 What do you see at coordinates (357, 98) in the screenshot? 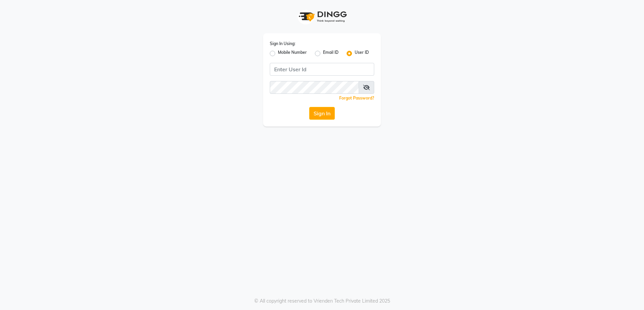
I see `a: Forgot Password?` at bounding box center [357, 98].